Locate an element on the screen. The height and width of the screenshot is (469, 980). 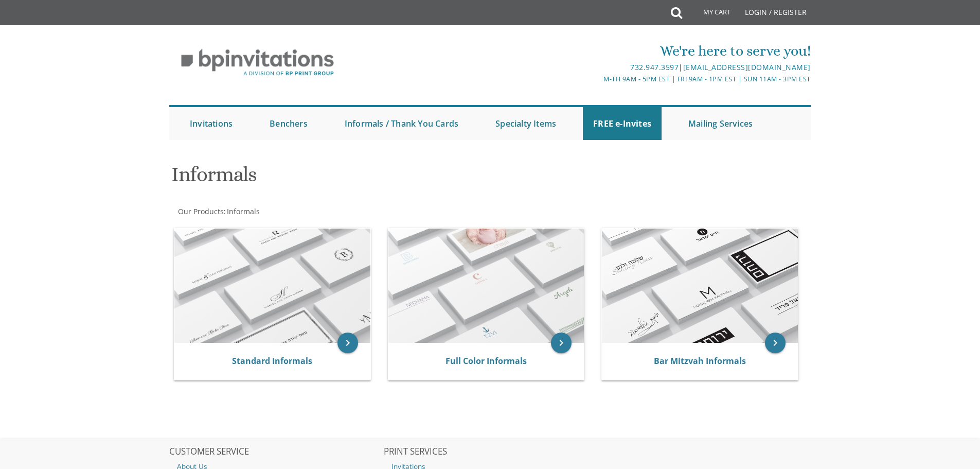
a: 732.947.3597 is located at coordinates (655, 67).